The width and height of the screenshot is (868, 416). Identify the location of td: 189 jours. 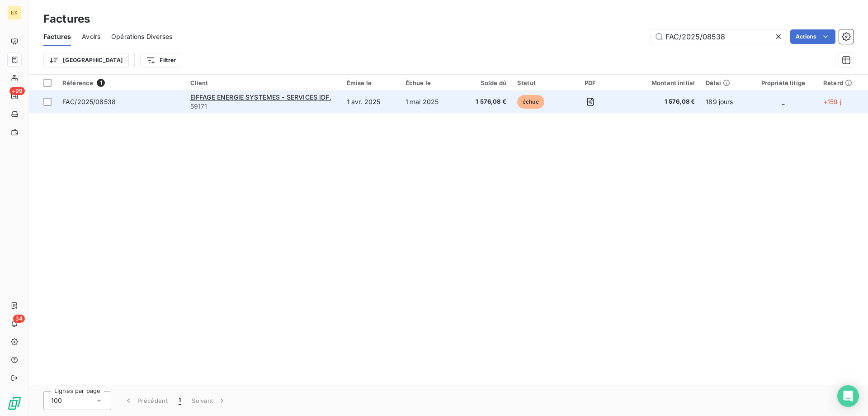
(724, 102).